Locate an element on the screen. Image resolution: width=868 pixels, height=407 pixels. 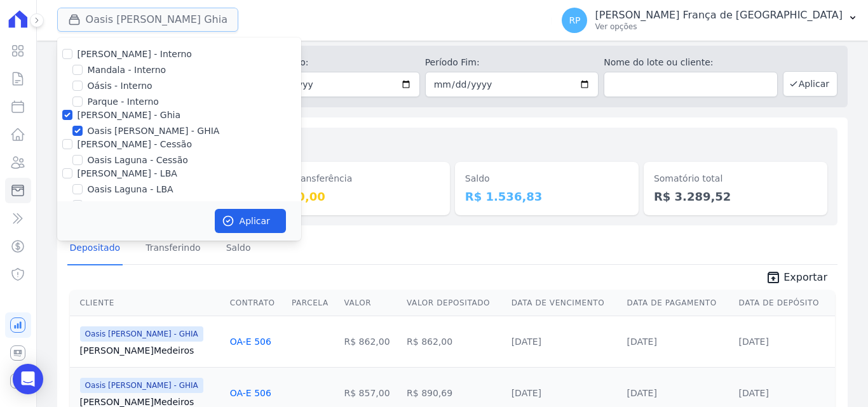
th: Parcela is located at coordinates (313, 303).